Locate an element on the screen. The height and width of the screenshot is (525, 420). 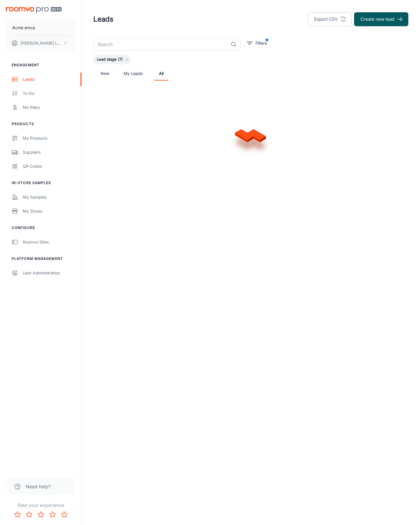
div: To-do is located at coordinates (49, 93).